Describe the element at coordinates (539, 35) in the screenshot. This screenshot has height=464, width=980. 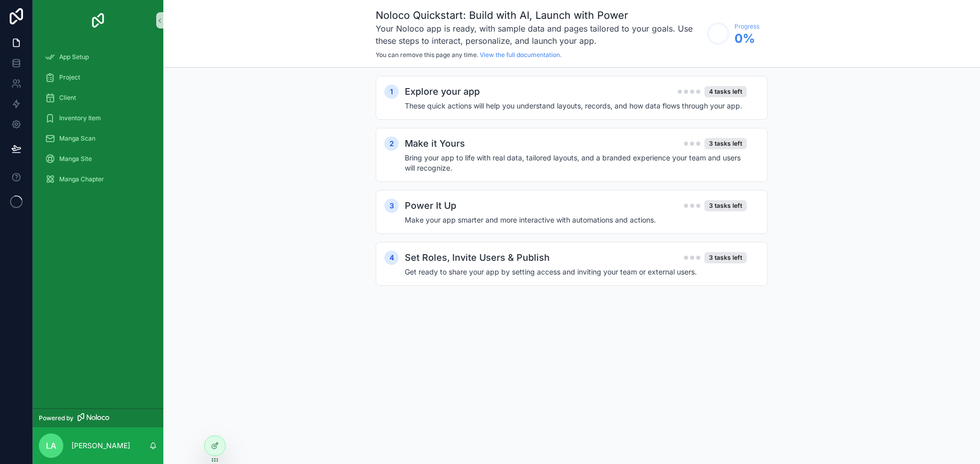
I see `h3: Your Noloco app is ready, with sample data and pages tailored to your goals. Use these steps to i...` at that location.